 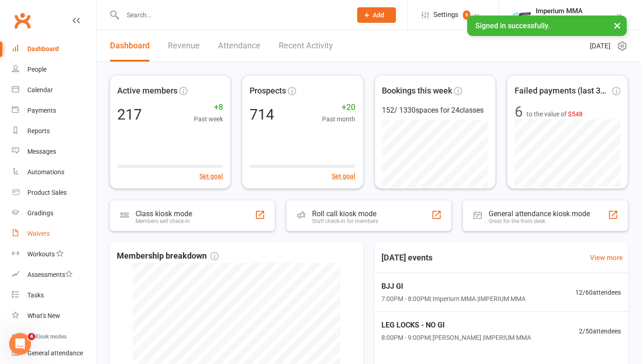 What do you see at coordinates (339, 119) in the screenshot?
I see `span: Past month` at bounding box center [339, 119].